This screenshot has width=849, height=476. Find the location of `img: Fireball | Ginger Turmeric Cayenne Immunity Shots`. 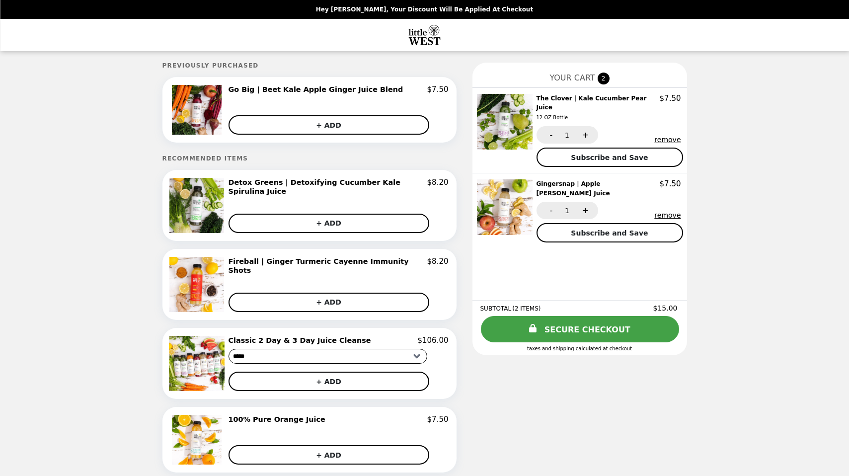

img: Fireball | Ginger Turmeric Cayenne Immunity Shots is located at coordinates (198, 284).